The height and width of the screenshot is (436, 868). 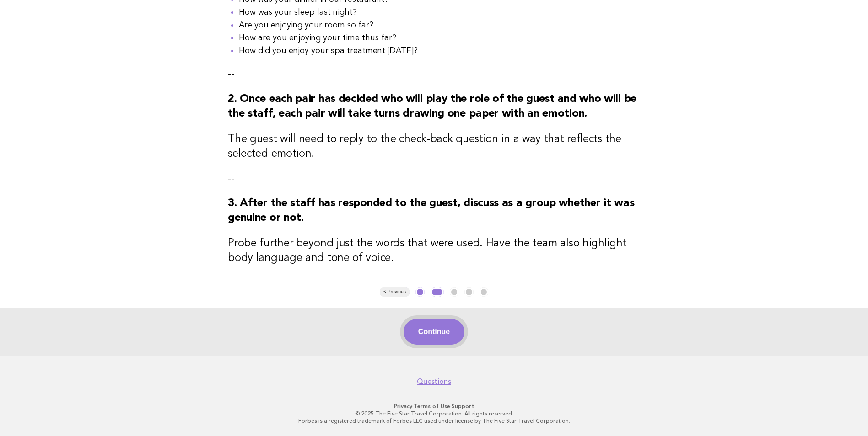 What do you see at coordinates (432, 407) in the screenshot?
I see `a: Terms of Use` at bounding box center [432, 407].